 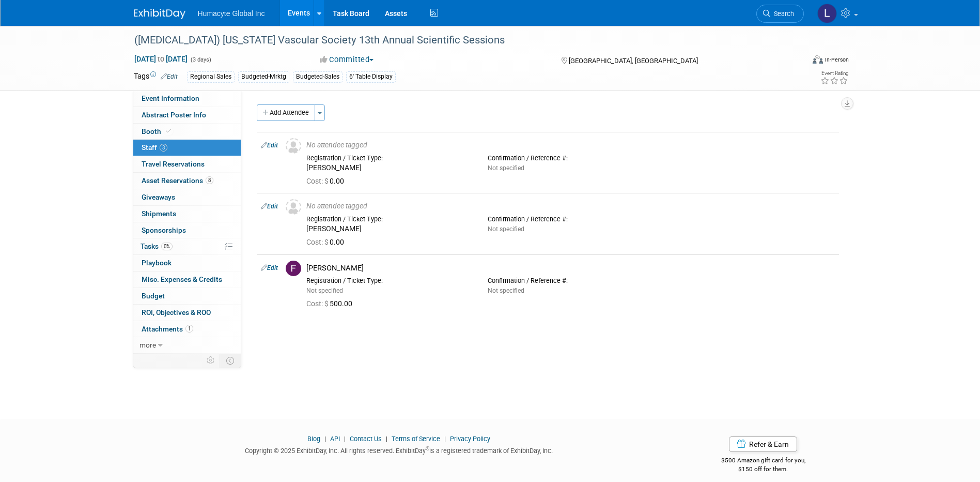 I want to click on span: Misc. Expenses & Credits, so click(x=182, y=279).